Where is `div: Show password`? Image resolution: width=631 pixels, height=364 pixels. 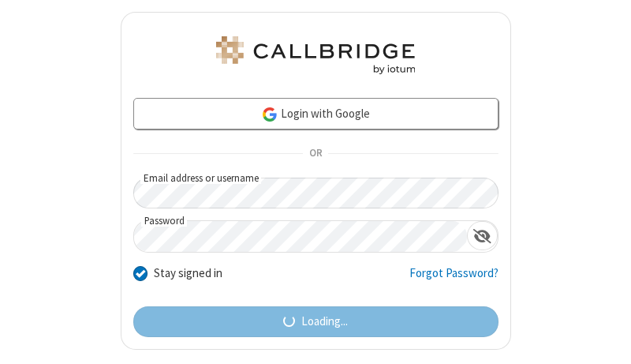
div: Show password is located at coordinates (482, 235).